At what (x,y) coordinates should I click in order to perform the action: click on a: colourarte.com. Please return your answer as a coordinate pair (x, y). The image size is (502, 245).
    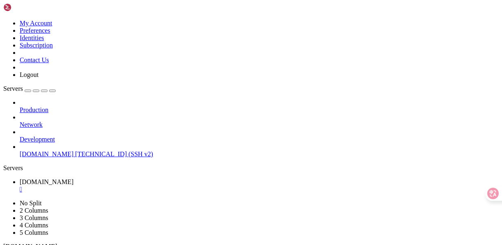
    Looking at the image, I should click on (259, 186).